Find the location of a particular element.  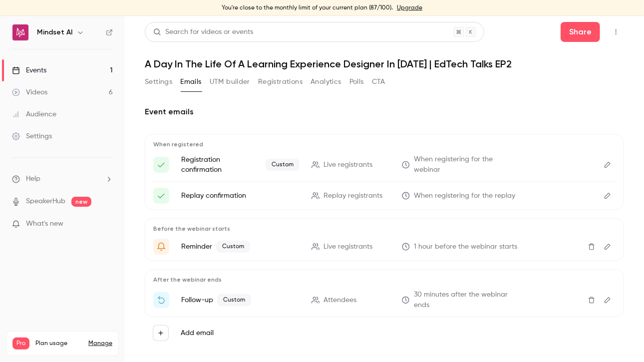

li: {{ event_name }} is starting in an hour... is located at coordinates (384, 247).